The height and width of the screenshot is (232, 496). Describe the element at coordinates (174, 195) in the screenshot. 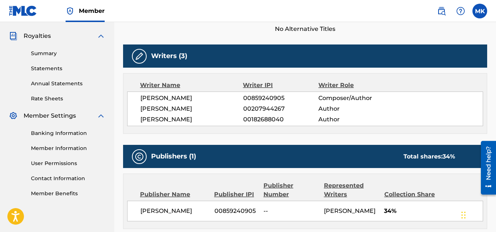

I see `div: Publisher Name` at that location.